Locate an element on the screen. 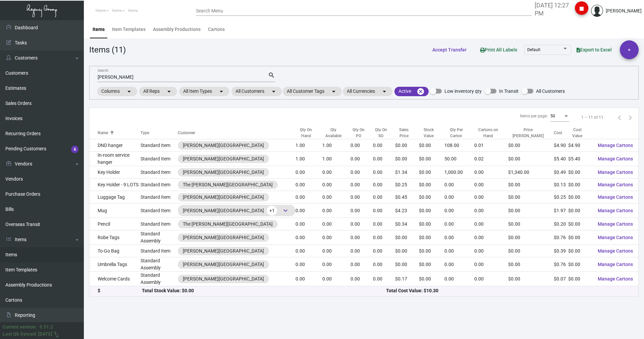  div: Qty On SO is located at coordinates (381, 132).